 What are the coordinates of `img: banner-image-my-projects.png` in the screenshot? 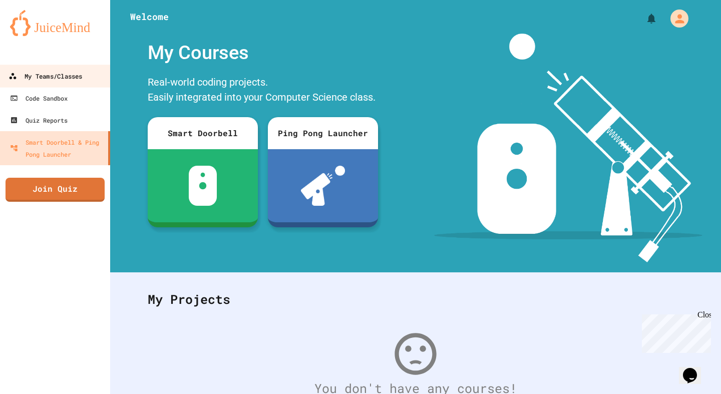 It's located at (568, 148).